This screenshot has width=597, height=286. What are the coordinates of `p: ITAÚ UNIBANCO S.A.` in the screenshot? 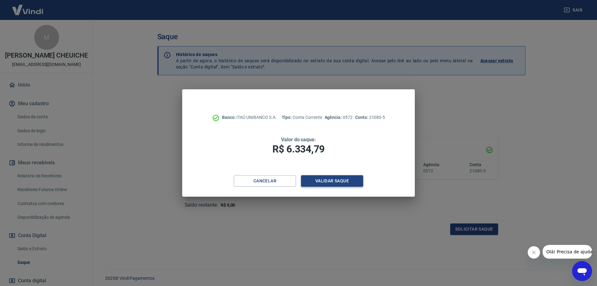 It's located at (250, 117).